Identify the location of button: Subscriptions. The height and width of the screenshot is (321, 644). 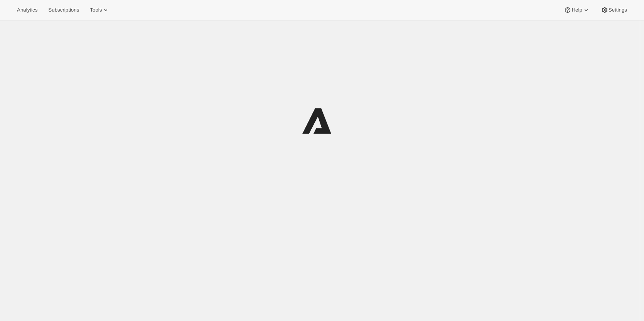
(64, 10).